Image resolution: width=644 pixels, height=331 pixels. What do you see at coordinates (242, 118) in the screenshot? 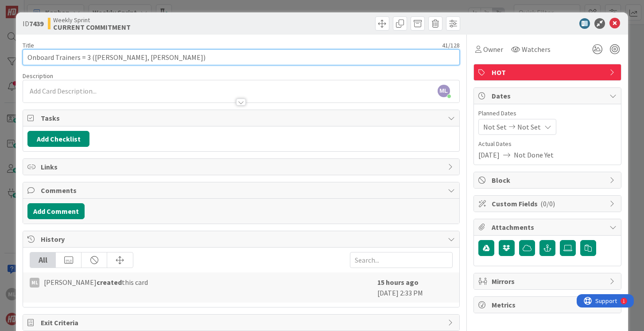
I see `span: Tasks` at bounding box center [242, 118].